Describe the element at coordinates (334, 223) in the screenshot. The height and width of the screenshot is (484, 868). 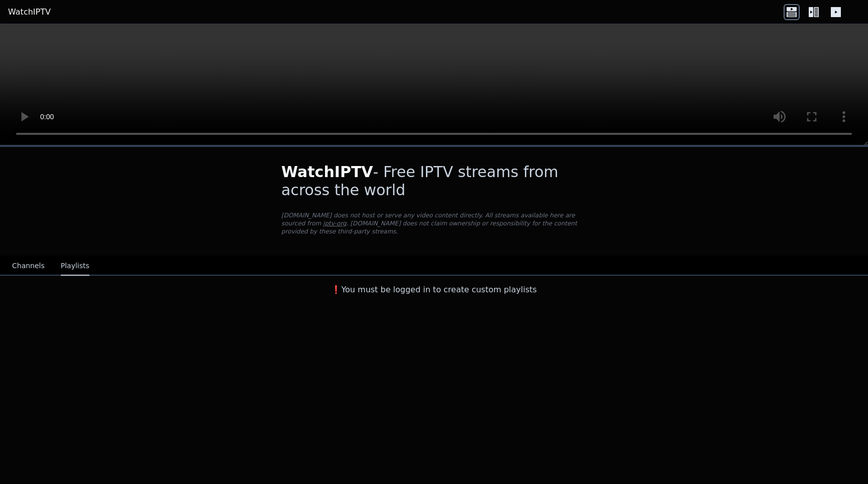
I see `a: iptv-org` at that location.